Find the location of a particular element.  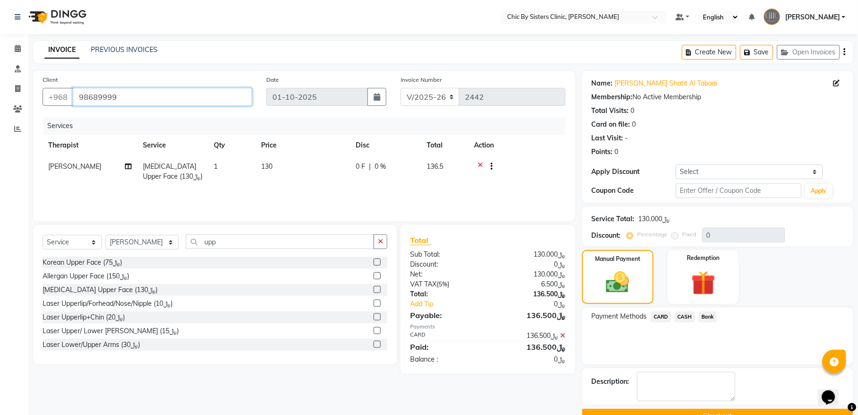

span: 5% is located at coordinates (443, 284).